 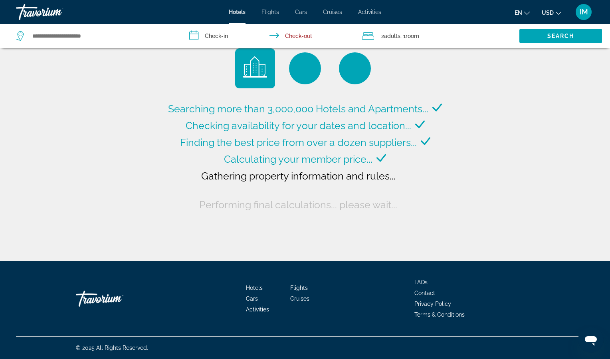 What do you see at coordinates (425, 293) in the screenshot?
I see `a: Contact` at bounding box center [425, 293].